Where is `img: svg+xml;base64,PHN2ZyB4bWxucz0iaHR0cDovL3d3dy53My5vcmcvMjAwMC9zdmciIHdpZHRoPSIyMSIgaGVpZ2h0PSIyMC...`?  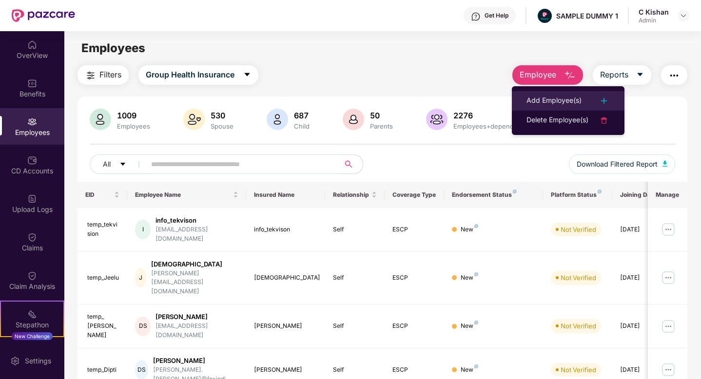
img: svg+xml;base64,PHN2ZyB4bWxucz0iaHR0cDovL3d3dy53My5vcmcvMjAwMC9zdmciIHdpZHRoPSIyMSIgaGVpZ2h0PSIyMC... is located at coordinates (32, 314).